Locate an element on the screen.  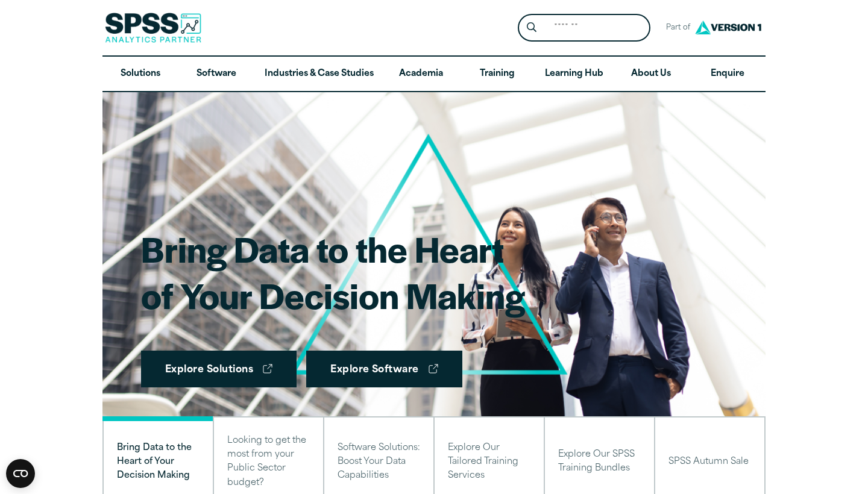
img: SPSS Analytics Partner is located at coordinates (153, 28).